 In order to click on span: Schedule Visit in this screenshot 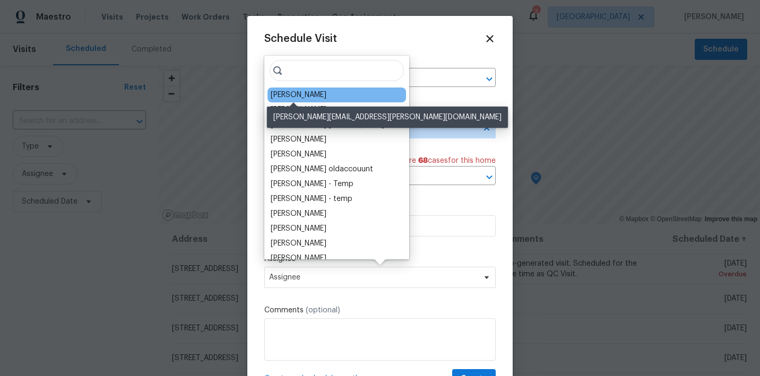, I will do `click(300, 39)`.